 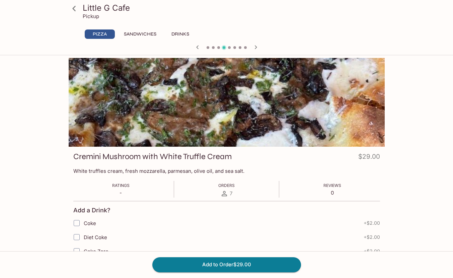 I want to click on span: 7, so click(x=231, y=193).